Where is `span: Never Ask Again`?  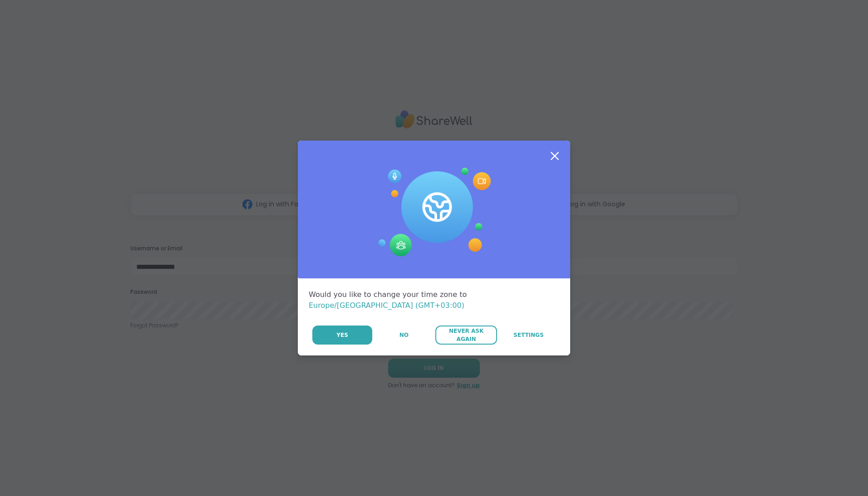 span: Never Ask Again is located at coordinates (466, 335).